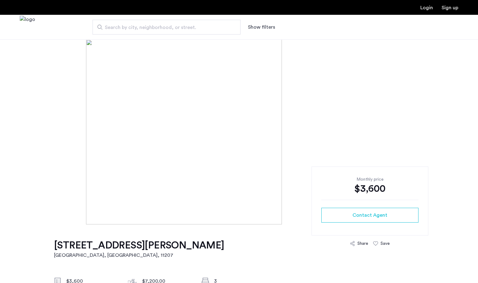  Describe the element at coordinates (27, 27) in the screenshot. I see `img: logo` at that location.